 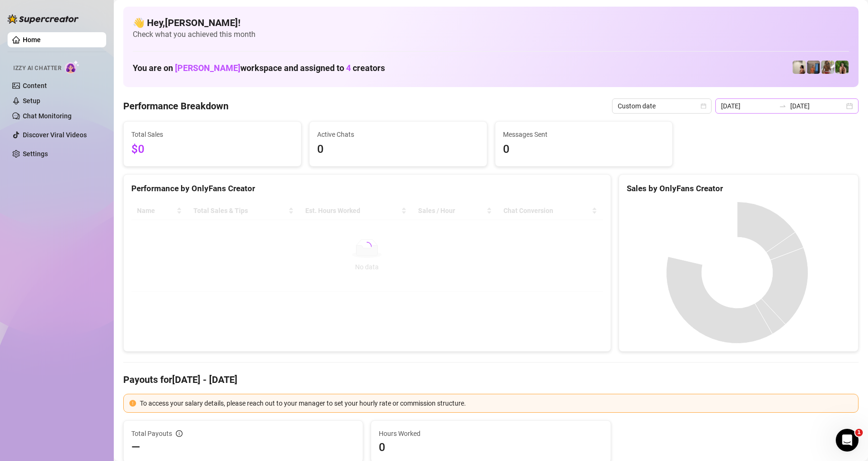 I want to click on span: Total Sales, so click(x=212, y=135).